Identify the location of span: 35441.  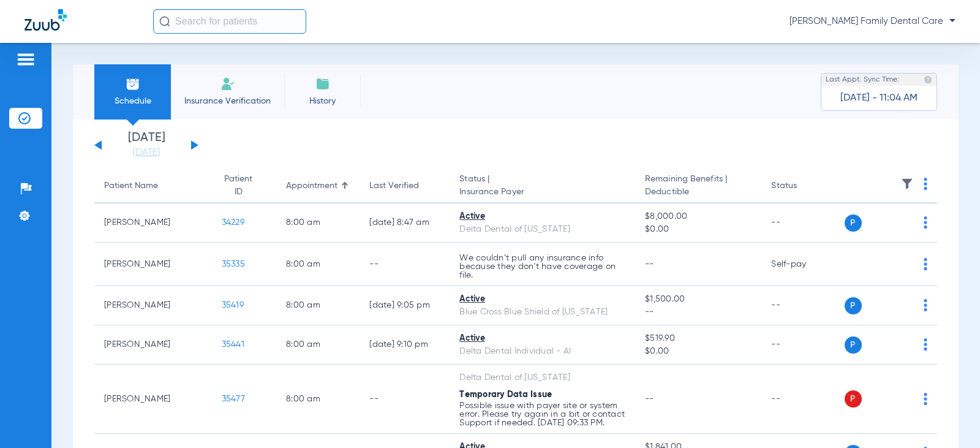
(233, 344).